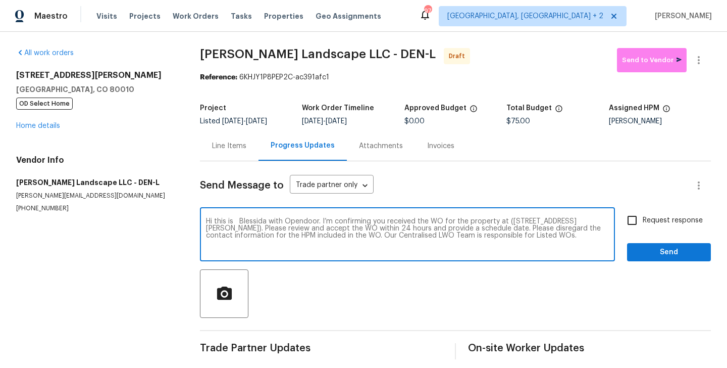 Image resolution: width=727 pixels, height=368 pixels. What do you see at coordinates (51, 16) in the screenshot?
I see `span: Maestro` at bounding box center [51, 16].